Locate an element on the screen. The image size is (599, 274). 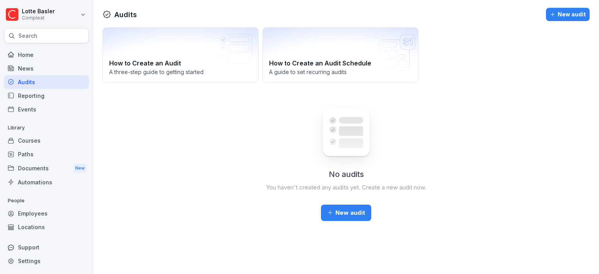
div: Locations is located at coordinates (46, 227).